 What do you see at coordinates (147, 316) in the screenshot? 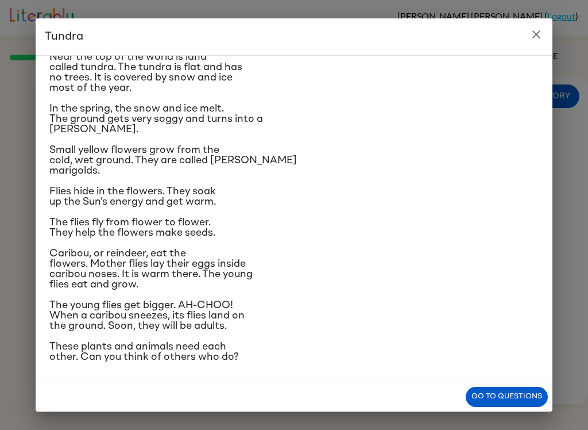
I see `span: The young flies get bigger. AH-CHOO! When a caribou sneezes, its flies land on the ground. Soon, ...` at bounding box center [147, 316].